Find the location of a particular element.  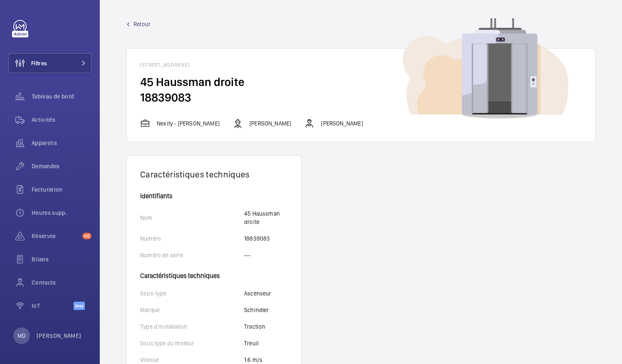

h4: Caractéristiques techniques is located at coordinates (214, 273).